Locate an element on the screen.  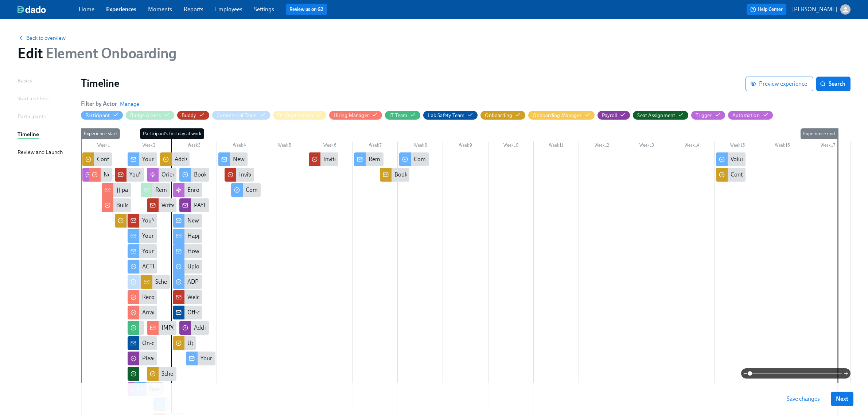
button: DL-Dept-Admin is located at coordinates (300, 115).